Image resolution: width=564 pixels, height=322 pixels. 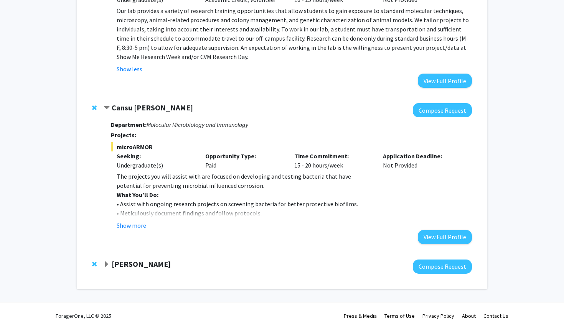 What do you see at coordinates (291, 147) in the screenshot?
I see `span: microARMOR` at bounding box center [291, 147].